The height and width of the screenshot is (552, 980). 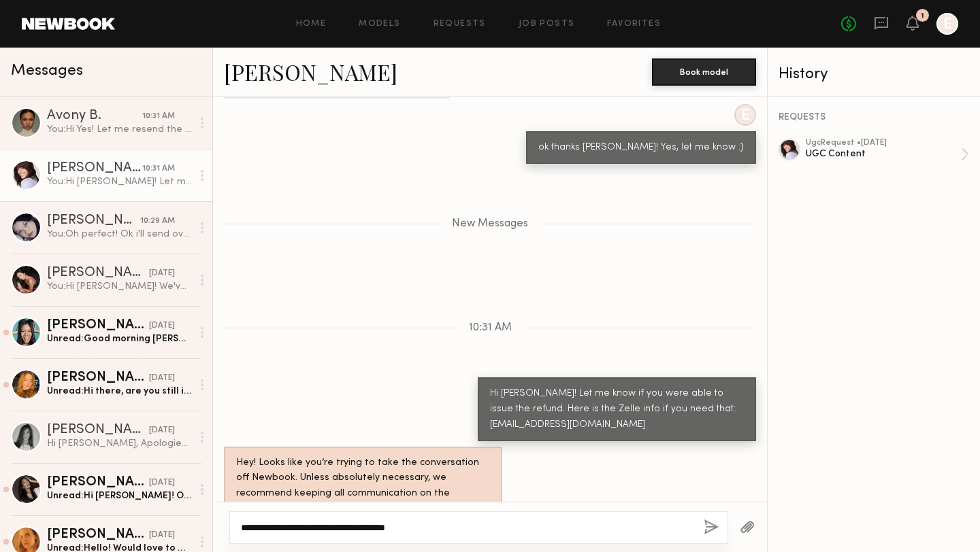 I want to click on div: 1, so click(x=921, y=16).